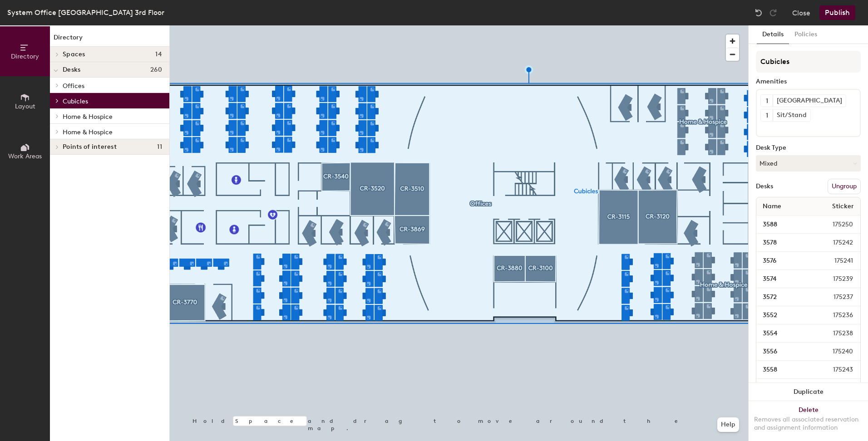 This screenshot has height=441, width=868. I want to click on span: 175238, so click(835, 333).